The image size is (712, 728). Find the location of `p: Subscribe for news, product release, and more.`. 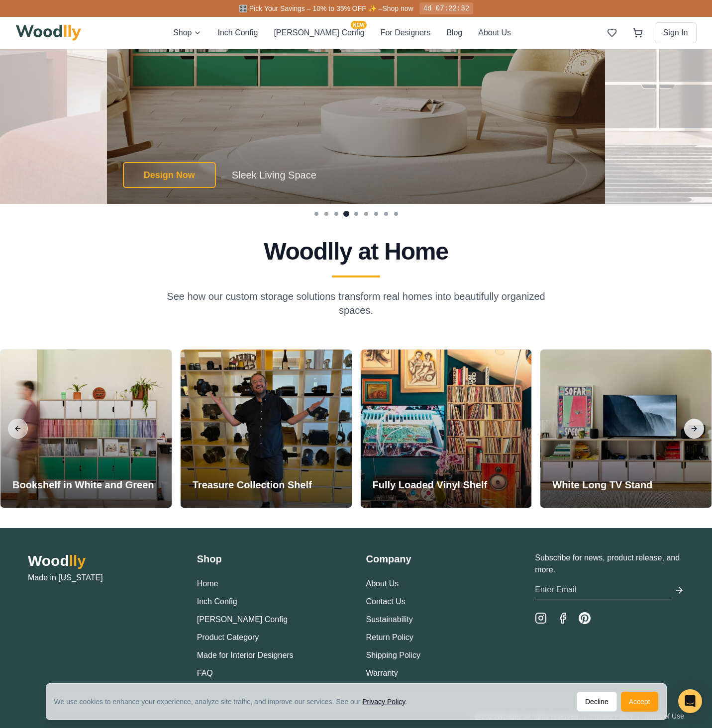

p: Subscribe for news, product release, and more. is located at coordinates (610, 564).